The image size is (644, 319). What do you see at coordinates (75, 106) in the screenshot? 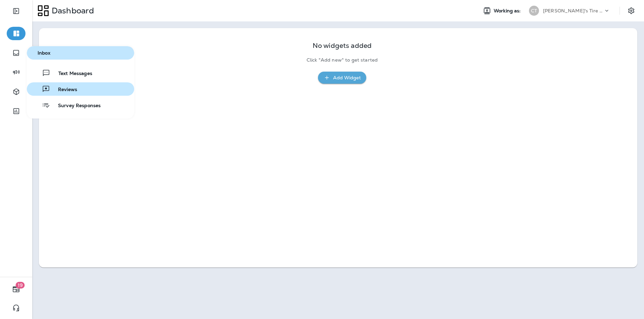
I see `span: Survey Responses` at bounding box center [75, 106].